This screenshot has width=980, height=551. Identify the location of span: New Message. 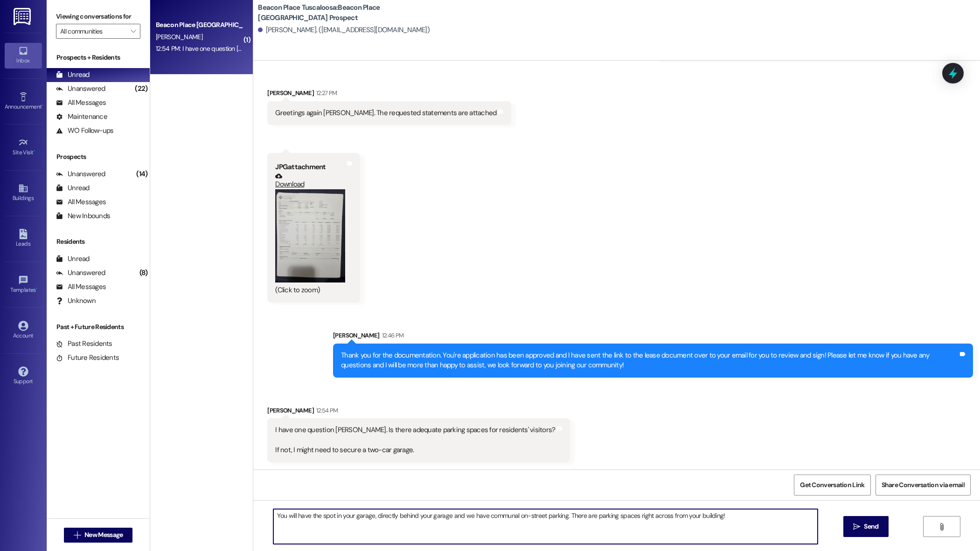
(104, 535).